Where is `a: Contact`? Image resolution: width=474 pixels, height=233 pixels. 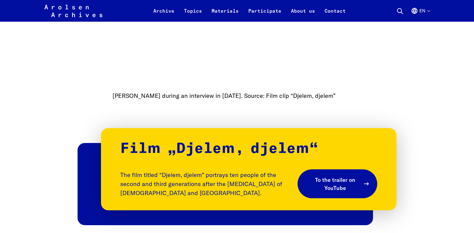 a: Contact is located at coordinates (335, 14).